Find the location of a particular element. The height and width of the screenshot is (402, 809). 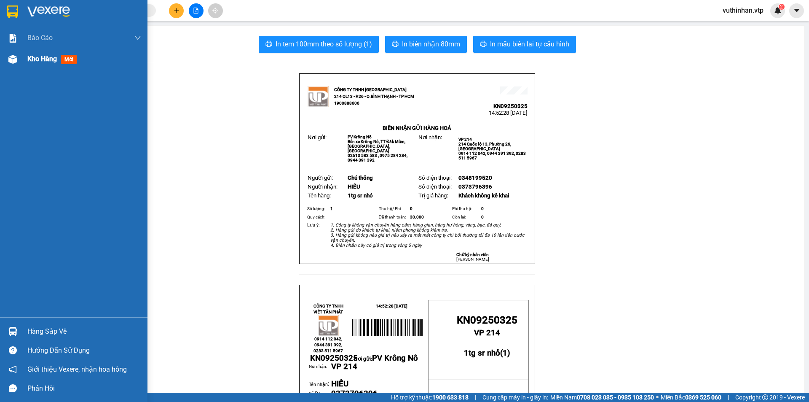

span: Cung cấp máy in - giấy in: is located at coordinates (516, 397).